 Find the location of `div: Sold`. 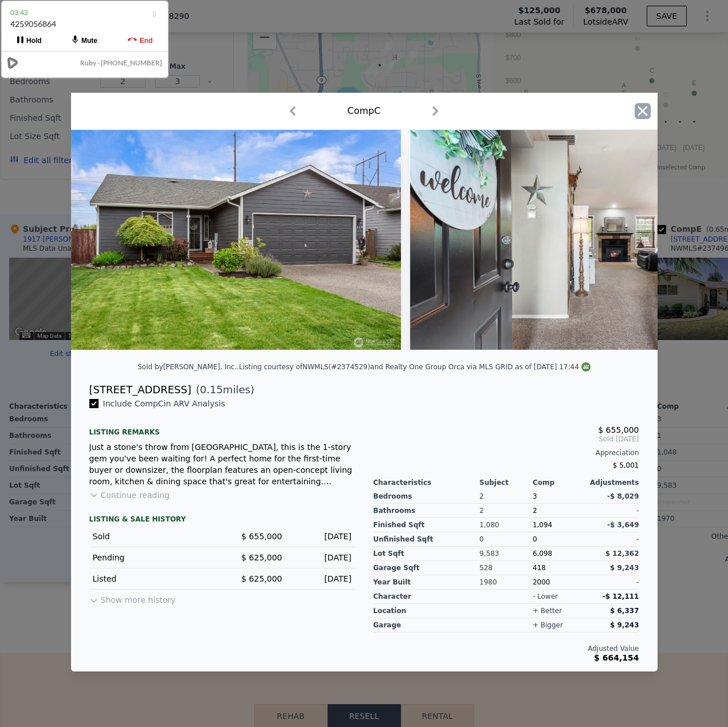

div: Sold is located at coordinates (153, 537).